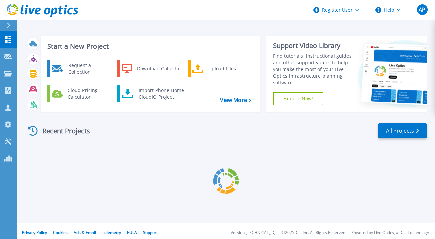 The width and height of the screenshot is (435, 239). What do you see at coordinates (85, 232) in the screenshot?
I see `a: Ads & Email` at bounding box center [85, 232].